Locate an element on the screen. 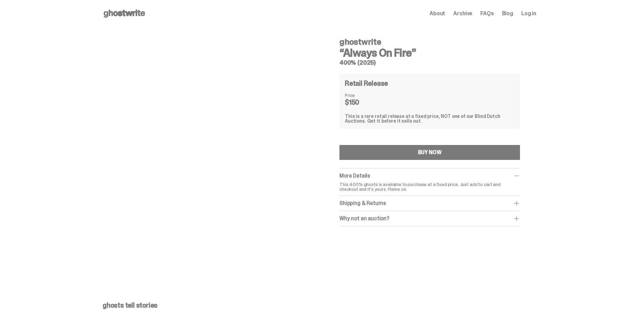  a: Blog is located at coordinates (507, 13).